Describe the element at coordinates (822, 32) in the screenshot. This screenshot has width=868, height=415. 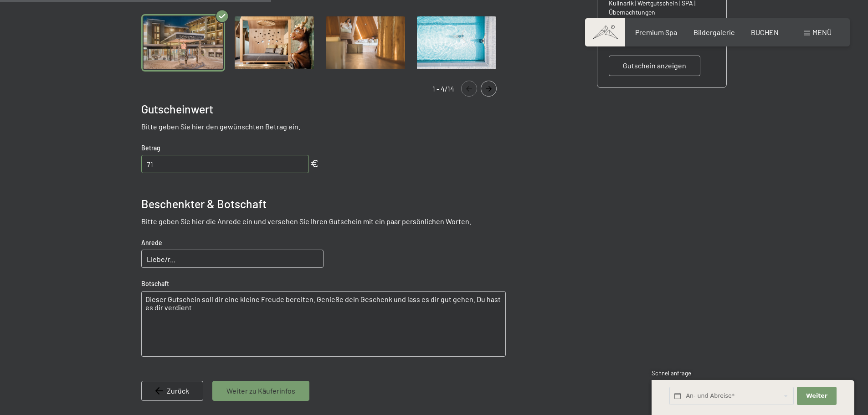
I see `span: Menü` at that location.